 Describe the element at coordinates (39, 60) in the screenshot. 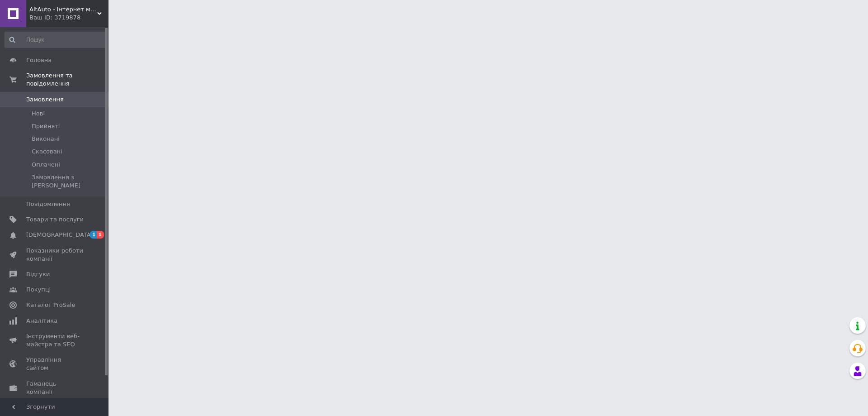

I see `span: Головна` at that location.